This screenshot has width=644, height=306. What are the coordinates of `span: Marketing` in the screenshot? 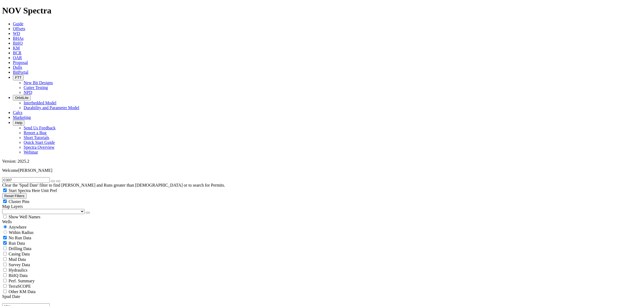 It's located at (22, 117).